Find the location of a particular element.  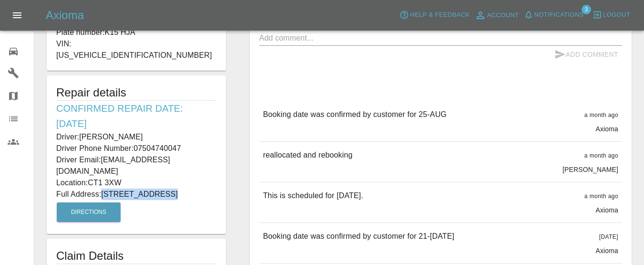

h5: Repair details is located at coordinates (136, 93).